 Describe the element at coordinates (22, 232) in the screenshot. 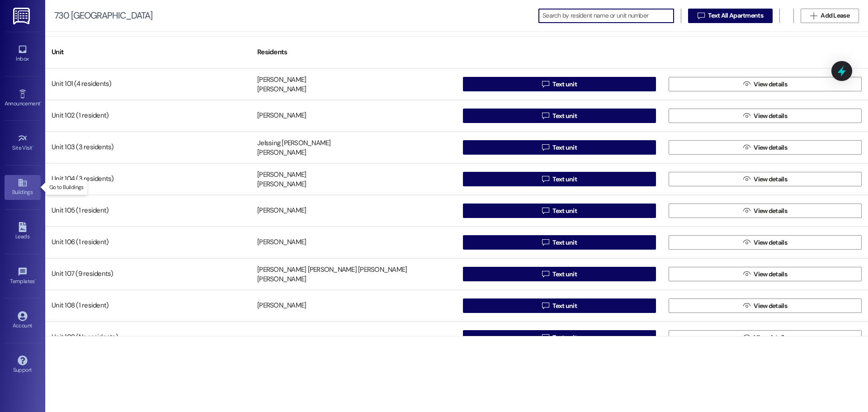

I see `a: Leads` at that location.